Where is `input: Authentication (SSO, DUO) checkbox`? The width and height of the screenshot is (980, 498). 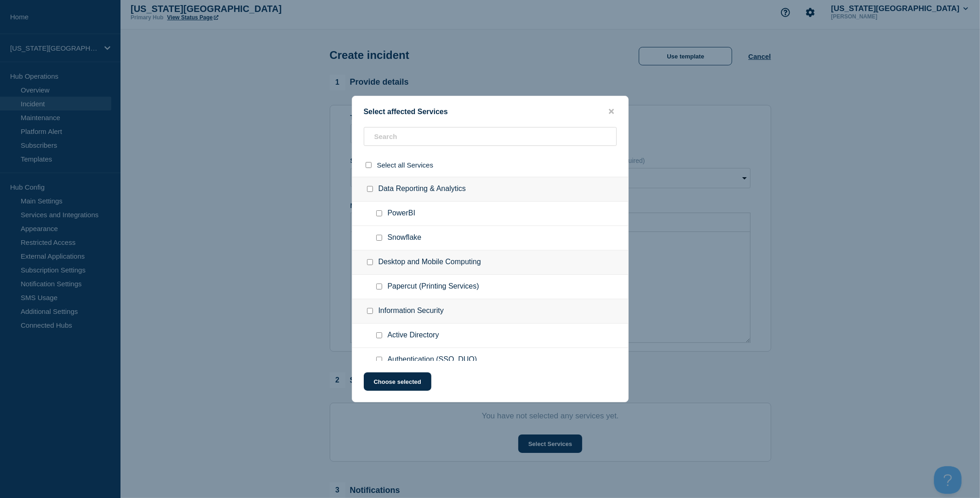 input: Authentication (SSO, DUO) checkbox is located at coordinates (379, 360).